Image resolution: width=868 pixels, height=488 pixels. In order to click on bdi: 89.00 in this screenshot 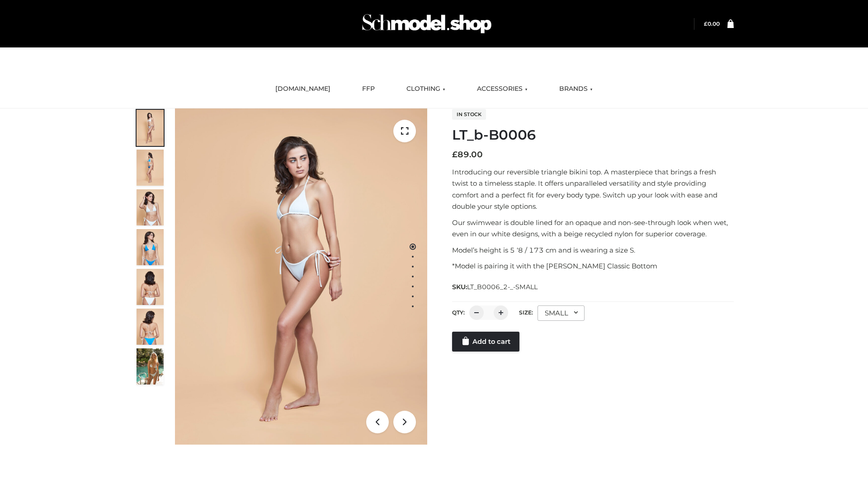, I will do `click(468, 155)`.